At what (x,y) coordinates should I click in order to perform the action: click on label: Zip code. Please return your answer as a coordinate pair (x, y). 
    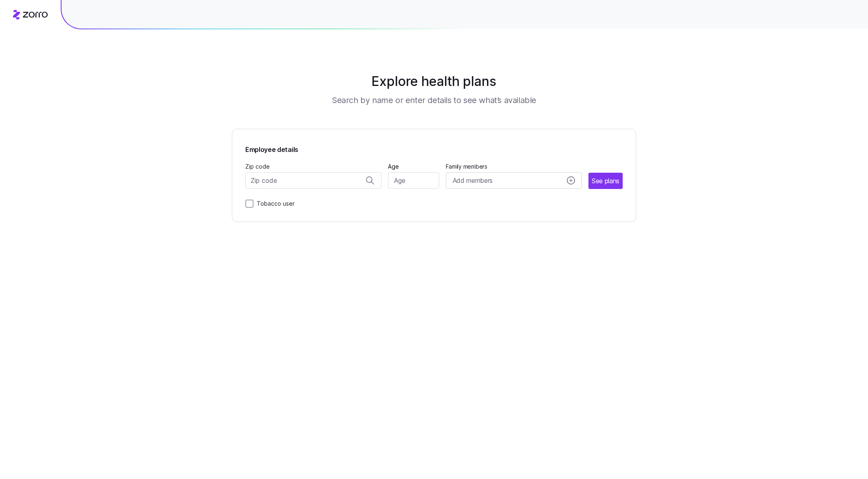
    Looking at the image, I should click on (258, 167).